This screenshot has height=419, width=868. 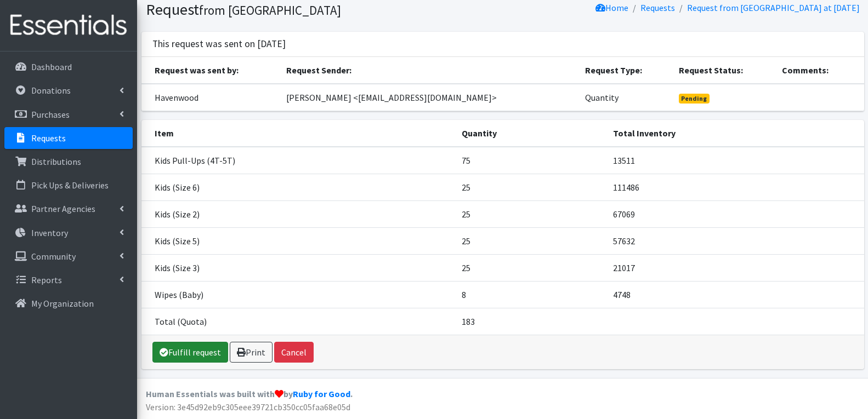 I want to click on th: Total Inventory, so click(x=736, y=133).